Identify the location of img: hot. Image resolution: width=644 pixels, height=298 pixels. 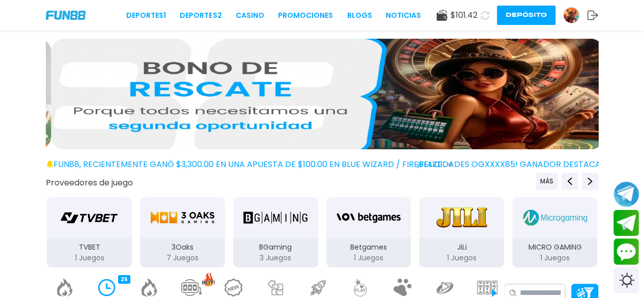
(208, 279).